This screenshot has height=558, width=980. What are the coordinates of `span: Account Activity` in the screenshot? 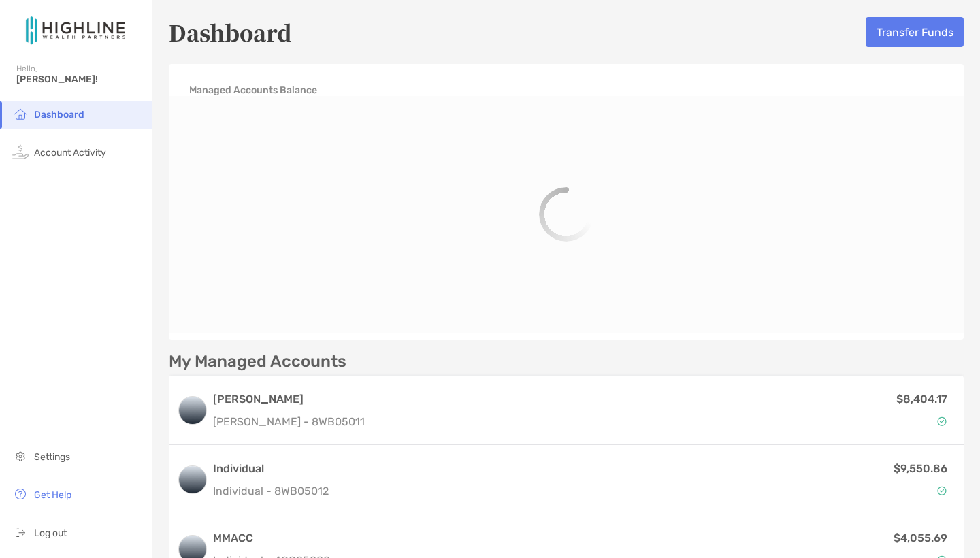 It's located at (70, 152).